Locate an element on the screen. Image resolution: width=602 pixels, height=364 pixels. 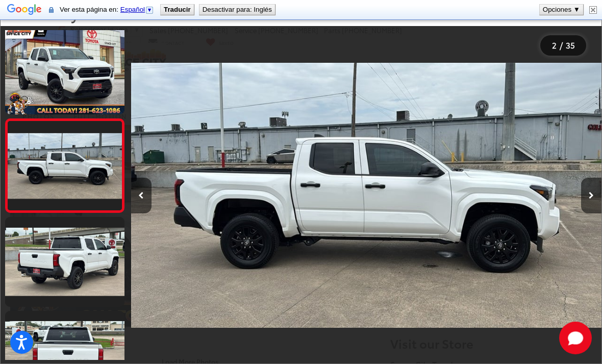
button: Next image is located at coordinates (591, 195).